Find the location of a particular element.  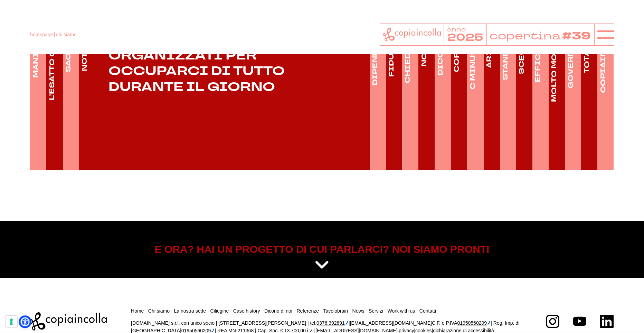

h4: TOTALE is located at coordinates (587, 56).